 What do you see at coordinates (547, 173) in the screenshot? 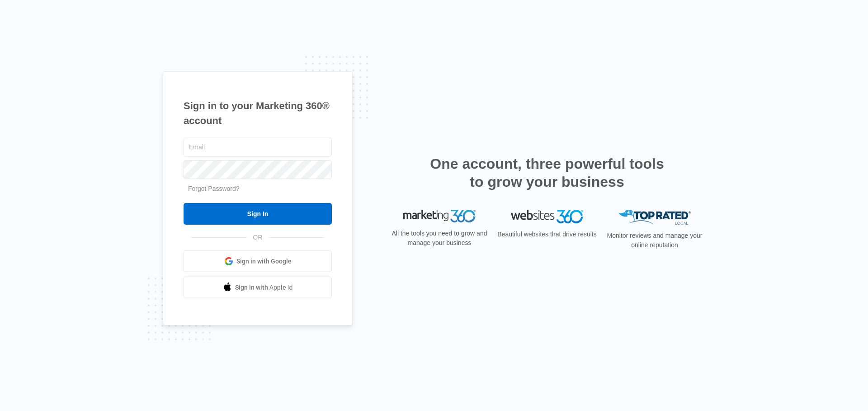
I see `h2: One account, three powerful tools to grow your business` at bounding box center [547, 173].